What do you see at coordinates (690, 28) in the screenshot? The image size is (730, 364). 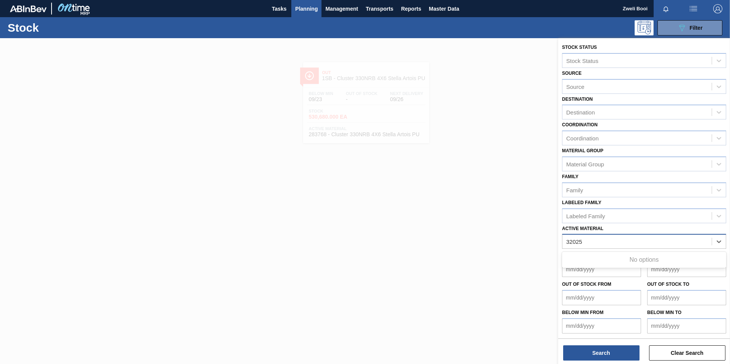 I see `button: Filter` at bounding box center [690, 28].